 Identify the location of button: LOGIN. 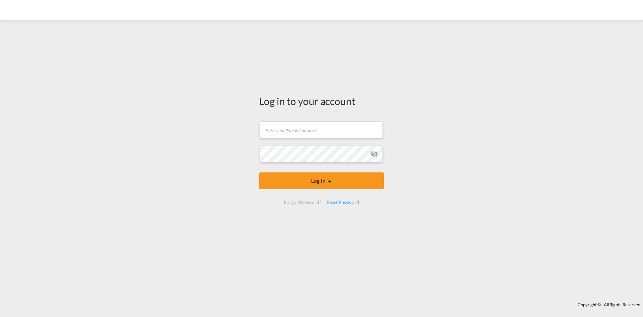
(322, 181).